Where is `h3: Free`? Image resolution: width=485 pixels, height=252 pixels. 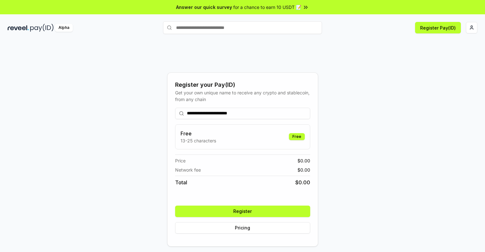 h3: Free is located at coordinates (198, 133).